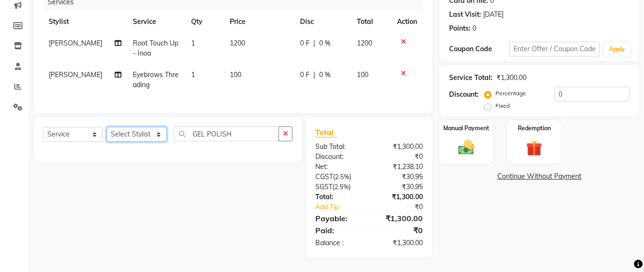 Image resolution: width=644 pixels, height=272 pixels. I want to click on div: ₹1,238.10, so click(400, 166).